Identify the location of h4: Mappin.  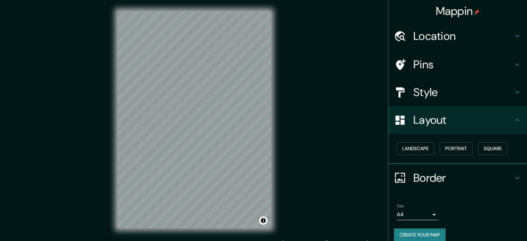
(458, 11).